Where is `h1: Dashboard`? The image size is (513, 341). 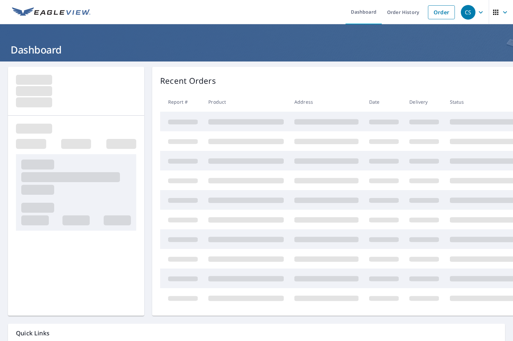 h1: Dashboard is located at coordinates (257, 50).